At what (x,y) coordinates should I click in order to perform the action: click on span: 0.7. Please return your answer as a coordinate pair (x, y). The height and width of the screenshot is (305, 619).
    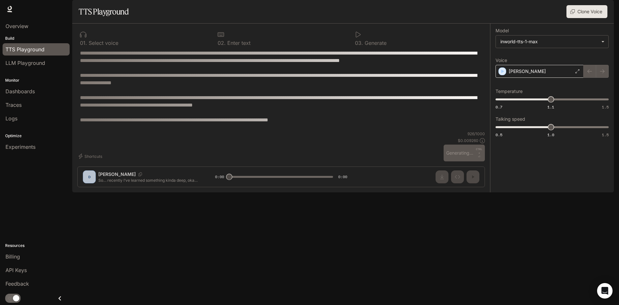
    Looking at the image, I should click on (499, 107).